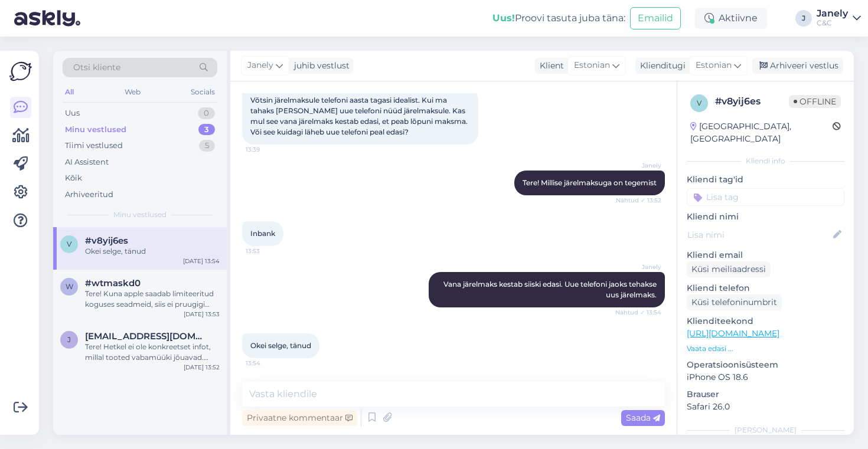 This screenshot has width=868, height=449. What do you see at coordinates (655, 19) in the screenshot?
I see `button: Emailid` at bounding box center [655, 19].